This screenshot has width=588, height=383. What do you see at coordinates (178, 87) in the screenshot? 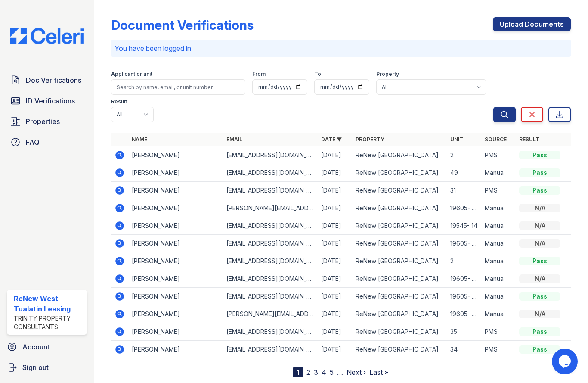
I see `input: Search by name, email, or unit number` at bounding box center [178, 87].